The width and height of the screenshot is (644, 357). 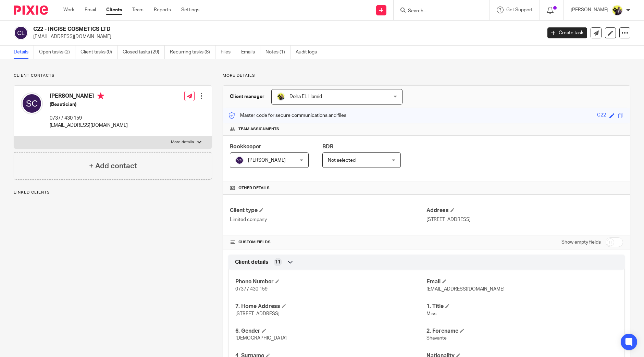 What do you see at coordinates (328, 242) in the screenshot?
I see `h4: CUSTOM FIELDS` at bounding box center [328, 242].